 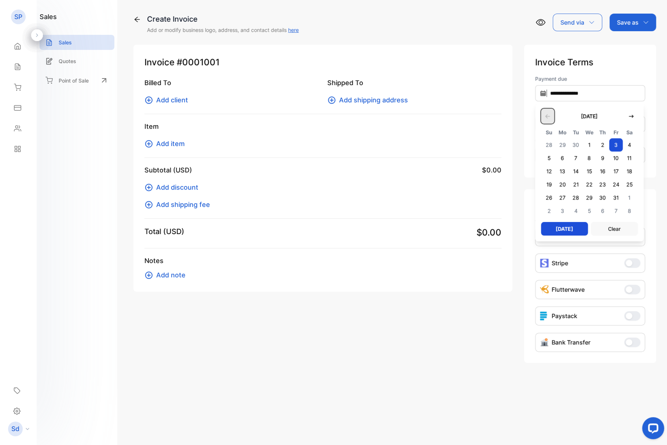 What do you see at coordinates (576, 132) in the screenshot?
I see `span: Tu` at bounding box center [576, 132].